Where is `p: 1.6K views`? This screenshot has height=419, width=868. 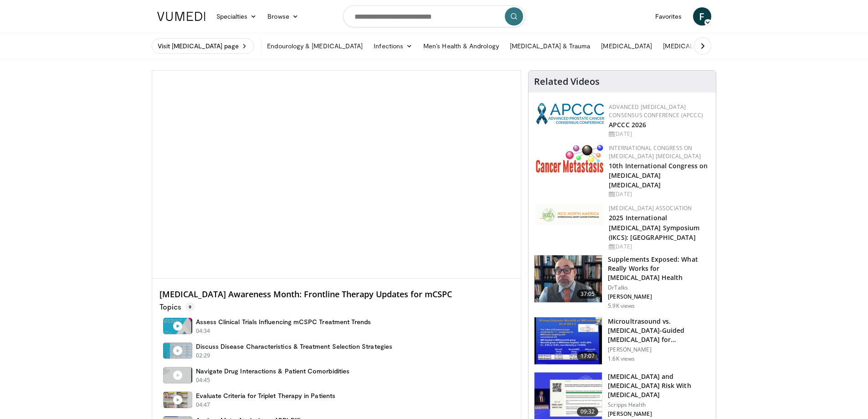
p: 1.6K views is located at coordinates (621, 359).